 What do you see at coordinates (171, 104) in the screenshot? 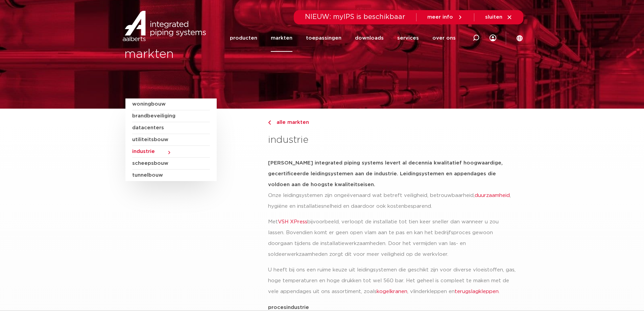
I see `span: woningbouw` at bounding box center [171, 104].